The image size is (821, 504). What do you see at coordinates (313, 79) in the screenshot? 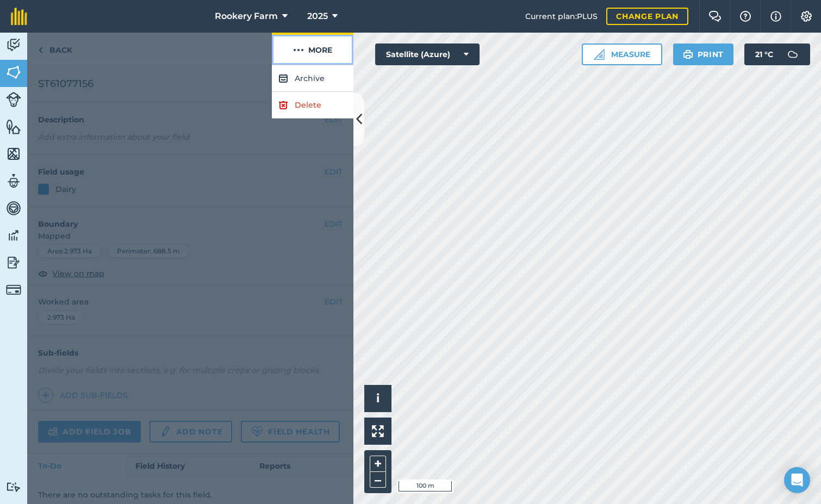
I see `button: Archive` at bounding box center [313, 79].